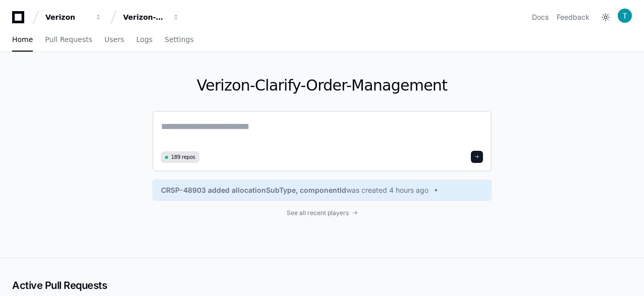 Image resolution: width=644 pixels, height=296 pixels. Describe the element at coordinates (151, 17) in the screenshot. I see `button: Verizon-Clarify-Order-Management` at that location.